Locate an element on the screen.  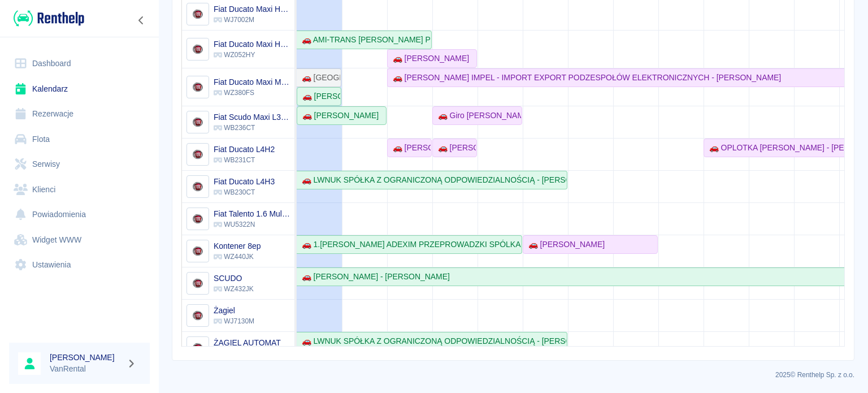
p: WU5322N is located at coordinates (251, 225).